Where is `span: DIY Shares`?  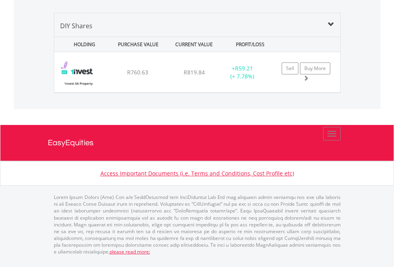
span: DIY Shares is located at coordinates (76, 26).